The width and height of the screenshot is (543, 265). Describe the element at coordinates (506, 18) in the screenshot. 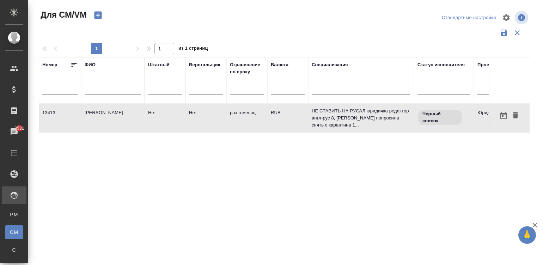

I see `span: Настроить таблицу` at that location.